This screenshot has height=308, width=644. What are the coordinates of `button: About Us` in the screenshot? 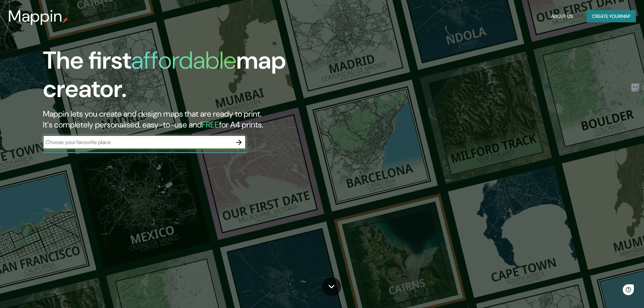 It's located at (562, 16).